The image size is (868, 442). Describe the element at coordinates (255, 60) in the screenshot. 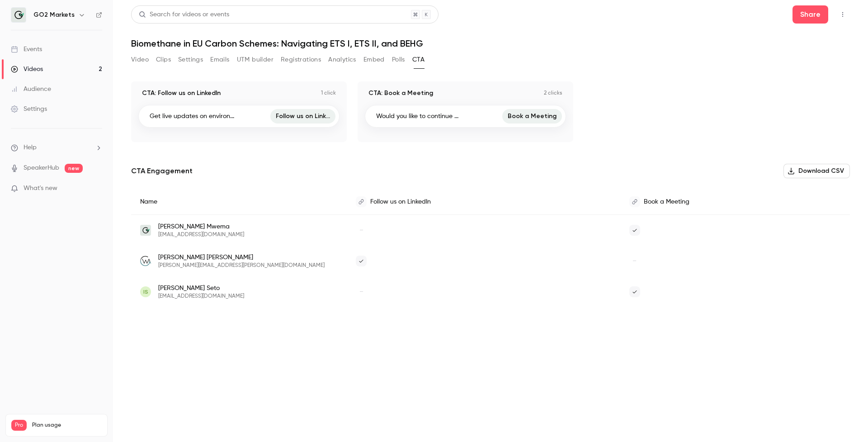

I see `button: UTM builder` at that location.